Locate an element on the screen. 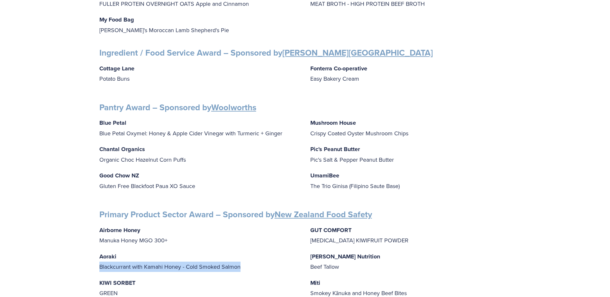  strong: Mushroom House is located at coordinates (333, 123).